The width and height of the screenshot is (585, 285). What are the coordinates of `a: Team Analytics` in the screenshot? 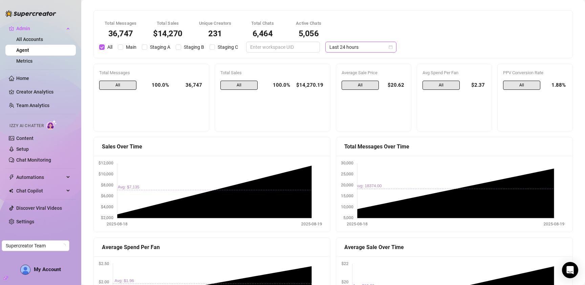 It's located at (33, 105).